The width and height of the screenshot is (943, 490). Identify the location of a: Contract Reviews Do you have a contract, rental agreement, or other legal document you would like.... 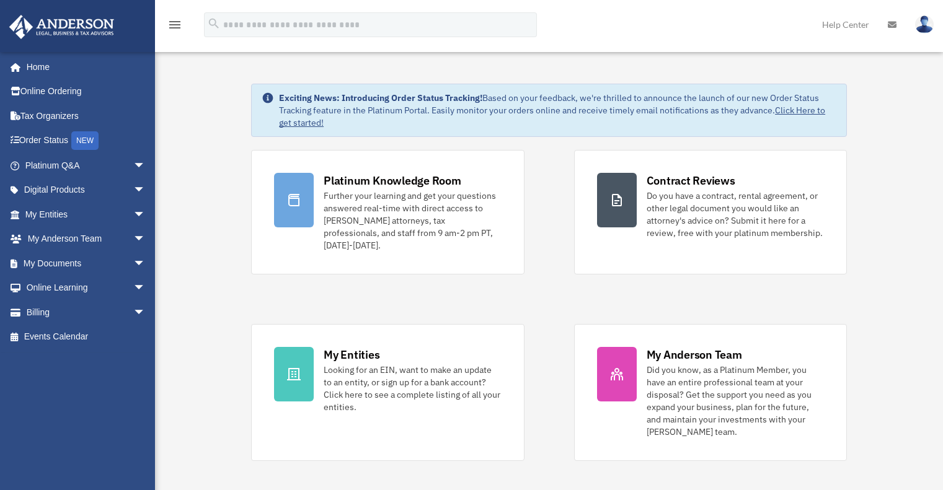
(710, 212).